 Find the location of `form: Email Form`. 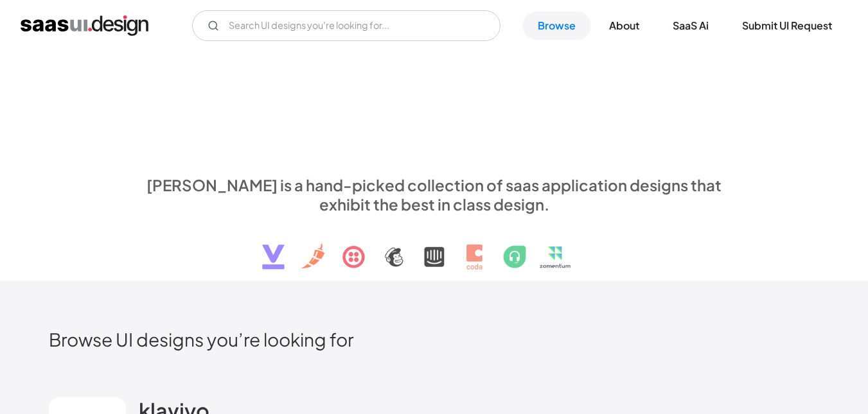

form: Email Form is located at coordinates (347, 26).